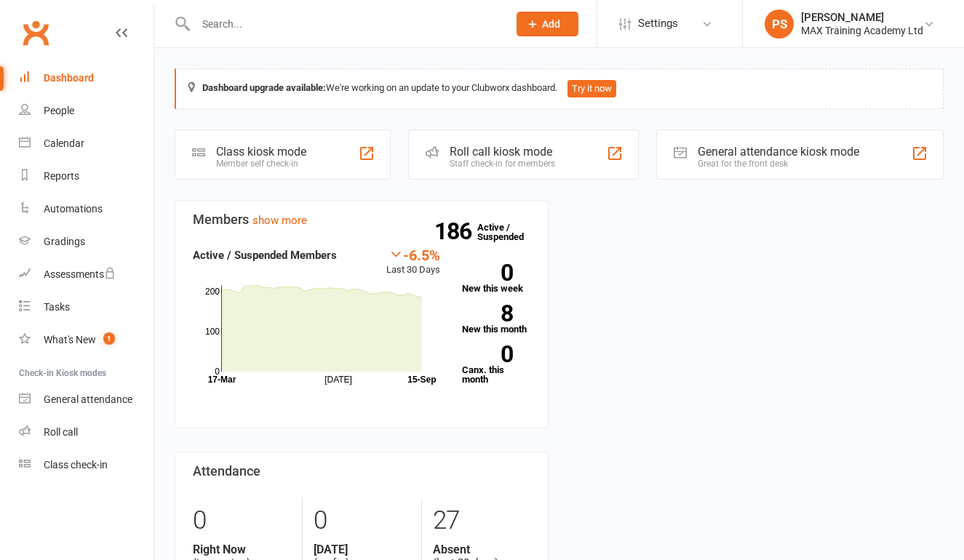 The width and height of the screenshot is (964, 560). What do you see at coordinates (86, 241) in the screenshot?
I see `a: Gradings` at bounding box center [86, 241].